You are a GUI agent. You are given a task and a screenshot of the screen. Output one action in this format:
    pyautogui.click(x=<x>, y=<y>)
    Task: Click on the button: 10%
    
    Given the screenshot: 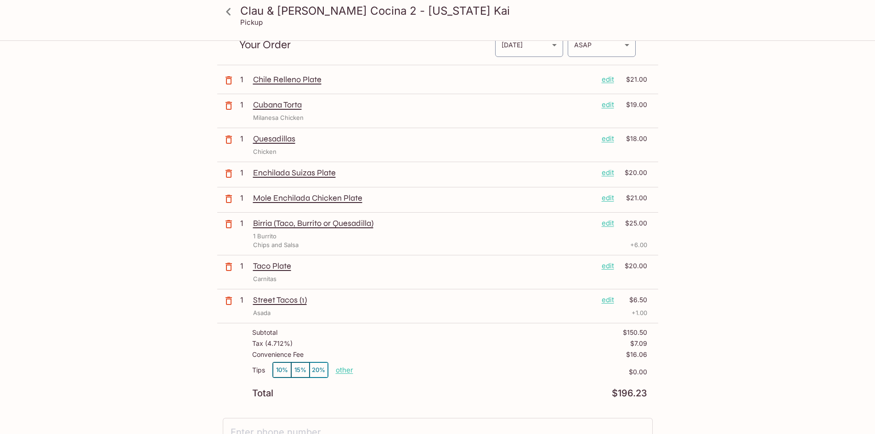 What is the action you would take?
    pyautogui.click(x=282, y=370)
    